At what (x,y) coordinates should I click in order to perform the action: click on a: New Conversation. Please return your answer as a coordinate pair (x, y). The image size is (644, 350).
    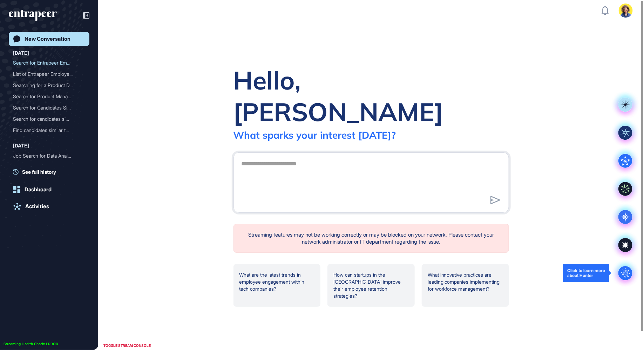
    Looking at the image, I should click on (49, 39).